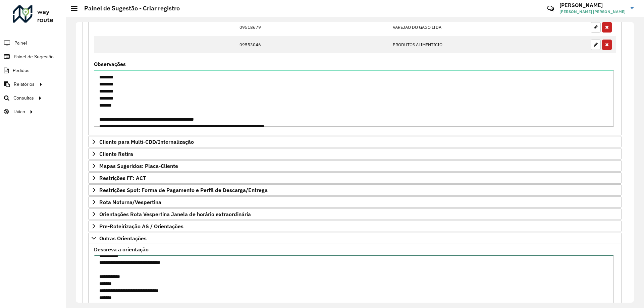 The width and height of the screenshot is (644, 308). I want to click on td: 09518679, so click(313, 27).